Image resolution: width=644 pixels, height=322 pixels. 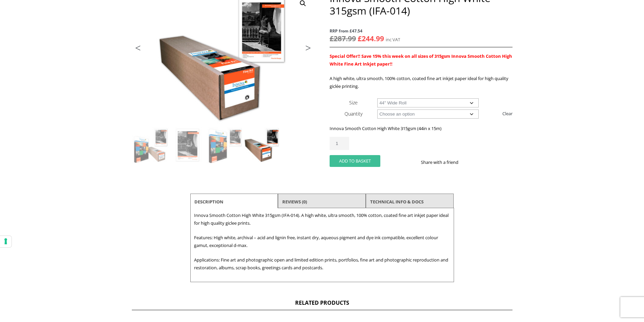 I want to click on bdi: 244.99, so click(x=371, y=38).